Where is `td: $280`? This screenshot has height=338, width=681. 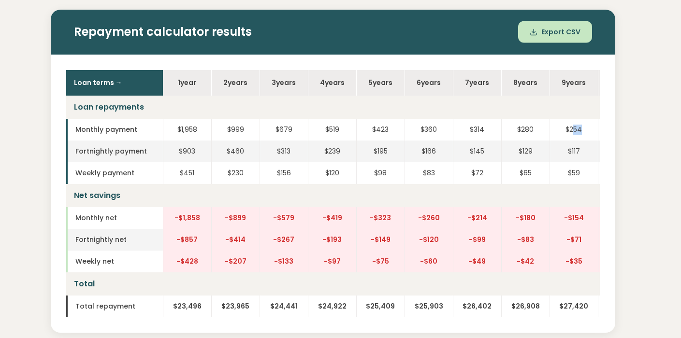 td: $280 is located at coordinates (525, 129).